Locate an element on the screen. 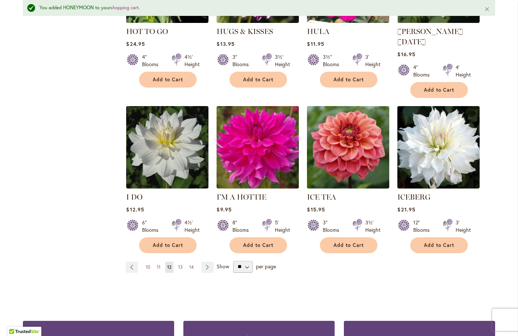 The image size is (518, 336). div: You added HONEYMOON to your . is located at coordinates (256, 8).